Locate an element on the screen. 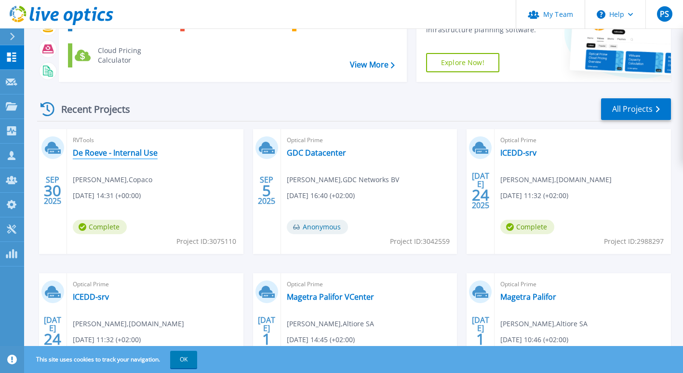  span: RVTools is located at coordinates (155, 140).